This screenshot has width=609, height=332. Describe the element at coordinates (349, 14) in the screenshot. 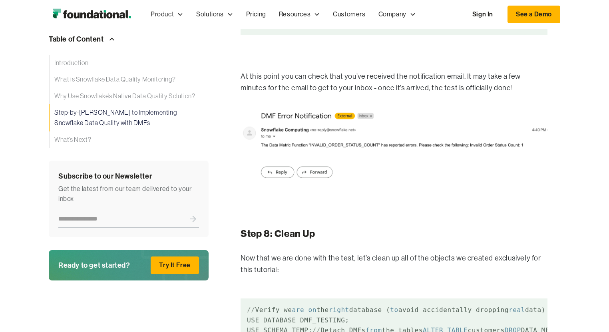

I see `a: Customers` at that location.